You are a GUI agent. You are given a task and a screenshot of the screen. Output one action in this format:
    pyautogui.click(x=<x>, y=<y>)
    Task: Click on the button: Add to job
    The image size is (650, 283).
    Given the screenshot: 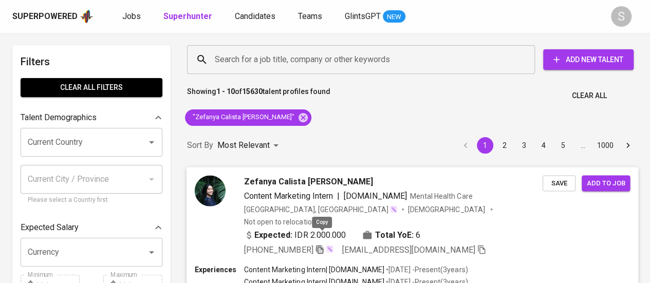 What is the action you would take?
    pyautogui.click(x=606, y=183)
    